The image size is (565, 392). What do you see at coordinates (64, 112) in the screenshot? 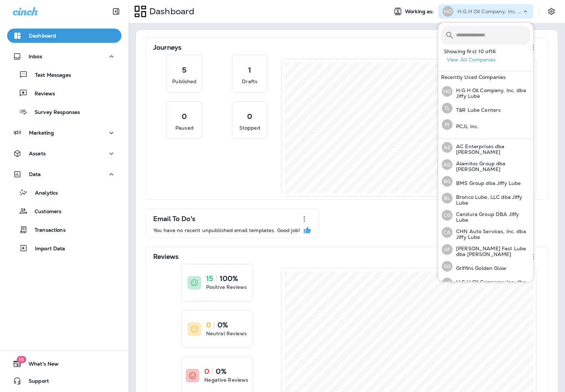
I see `button: Survey Responses` at bounding box center [64, 112].